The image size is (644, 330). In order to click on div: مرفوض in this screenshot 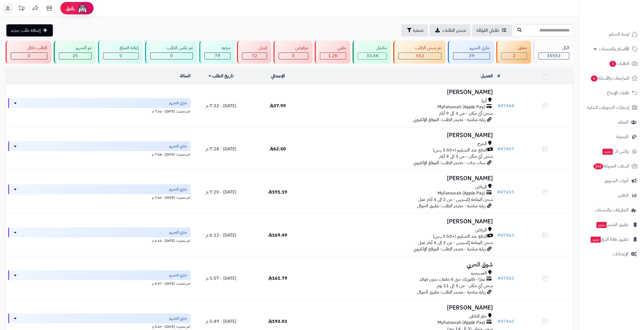, I will do `click(293, 48)`.